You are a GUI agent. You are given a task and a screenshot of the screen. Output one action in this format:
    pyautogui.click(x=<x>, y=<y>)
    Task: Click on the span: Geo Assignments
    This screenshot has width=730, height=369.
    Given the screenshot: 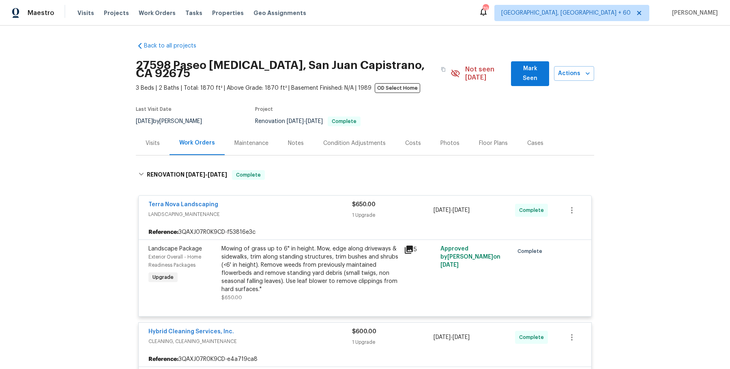 What is the action you would take?
    pyautogui.click(x=280, y=13)
    